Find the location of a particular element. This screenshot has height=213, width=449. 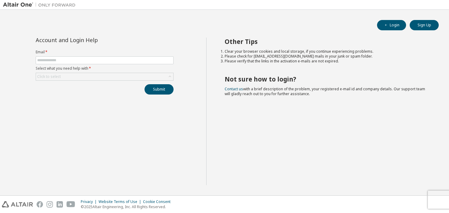

img: instagram.svg is located at coordinates (50, 204).